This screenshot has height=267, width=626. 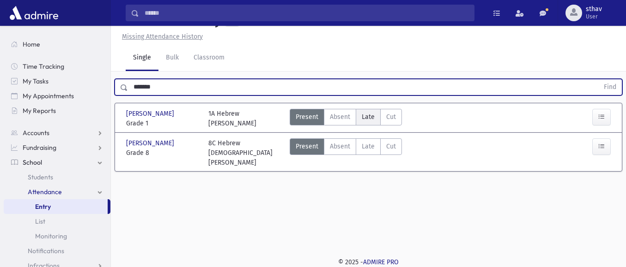 What do you see at coordinates (40, 177) in the screenshot?
I see `span: Students` at bounding box center [40, 177].